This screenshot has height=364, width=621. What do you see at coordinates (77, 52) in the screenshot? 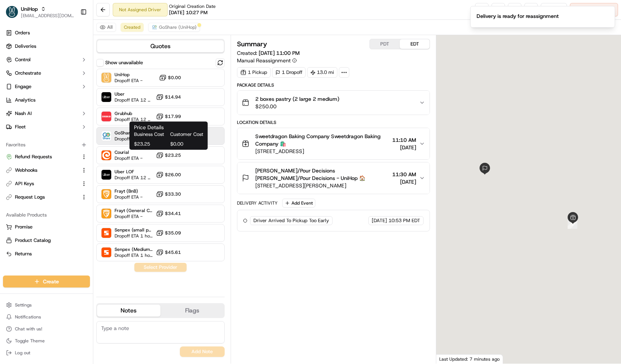
I see `input: Got a question? Start typing here...` at bounding box center [77, 52].